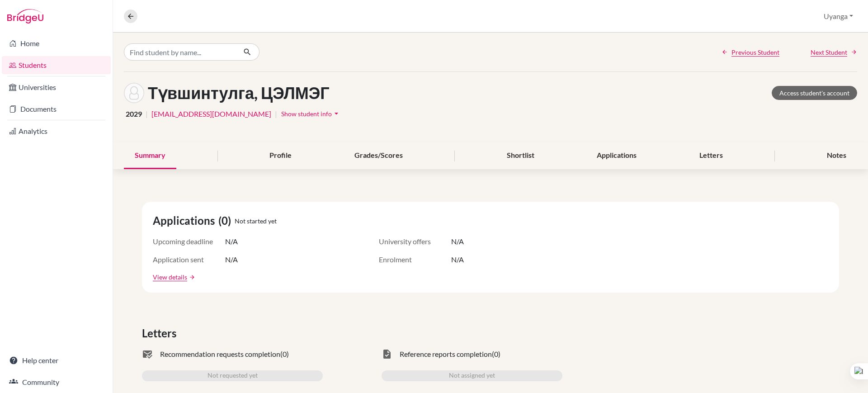 This screenshot has width=868, height=393. What do you see at coordinates (378, 155) in the screenshot?
I see `div: Grades/Scores` at bounding box center [378, 155].